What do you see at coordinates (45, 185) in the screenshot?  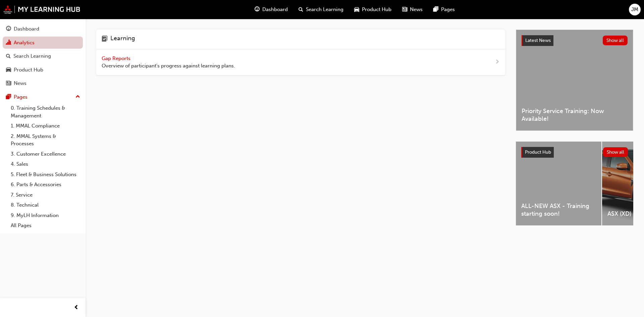 I see `a: 6. Parts & Accessories` at bounding box center [45, 185].